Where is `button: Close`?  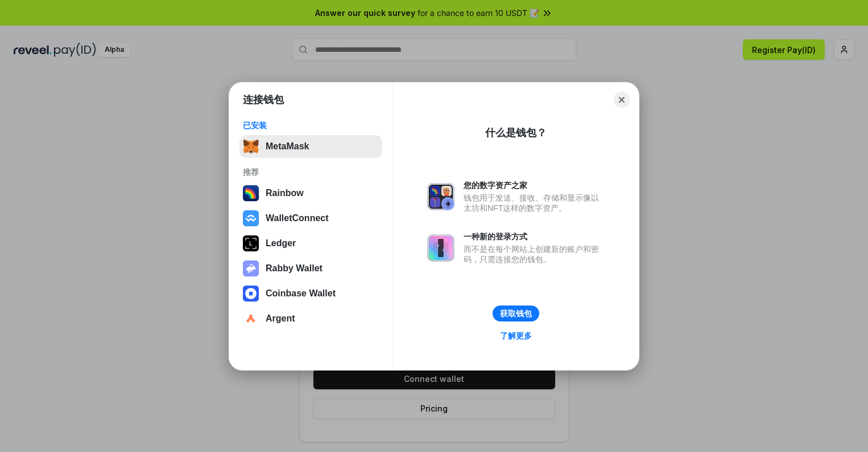 button: Close is located at coordinates (622, 99).